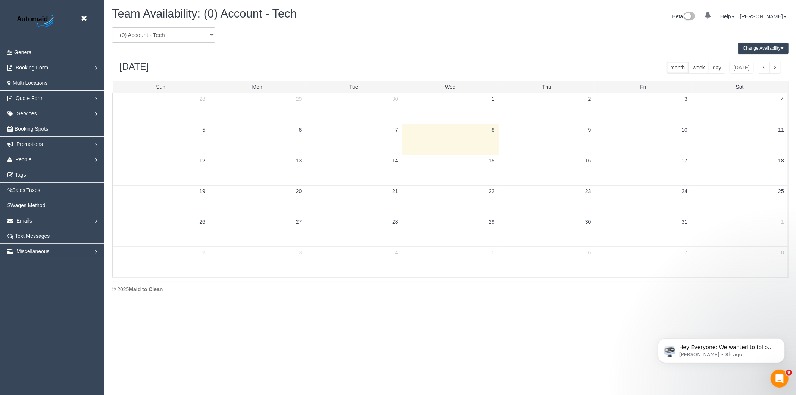 The image size is (796, 395). What do you see at coordinates (32, 236) in the screenshot?
I see `span: Text Messages` at bounding box center [32, 236].